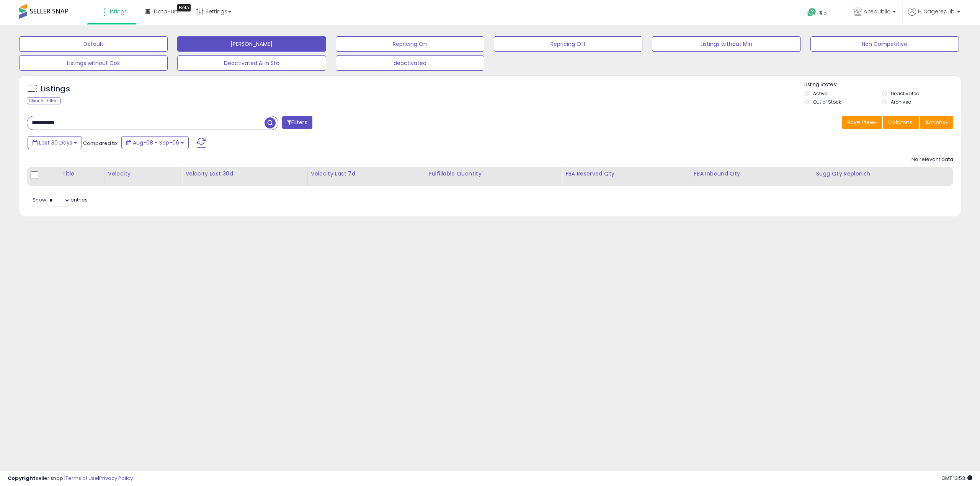  What do you see at coordinates (900, 123) in the screenshot?
I see `span: Columns` at bounding box center [900, 123].